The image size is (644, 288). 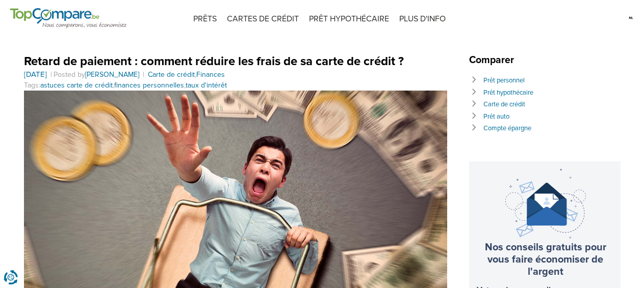 What do you see at coordinates (235, 72) in the screenshot?
I see `header: , Tags: , ,` at bounding box center [235, 72].